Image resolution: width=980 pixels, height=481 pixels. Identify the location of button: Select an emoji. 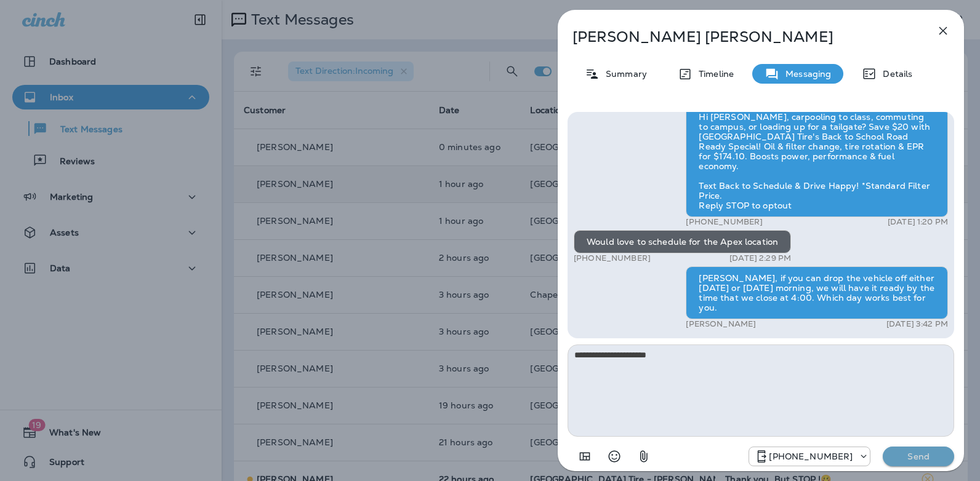
(614, 457).